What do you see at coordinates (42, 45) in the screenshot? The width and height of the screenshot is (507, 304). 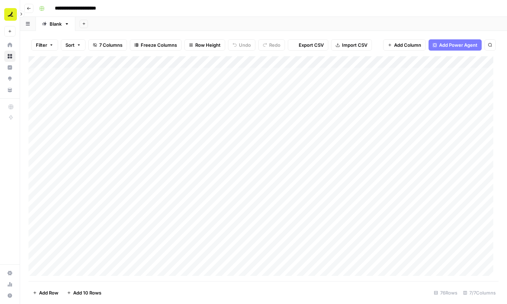 I see `span: Filter` at bounding box center [42, 45].